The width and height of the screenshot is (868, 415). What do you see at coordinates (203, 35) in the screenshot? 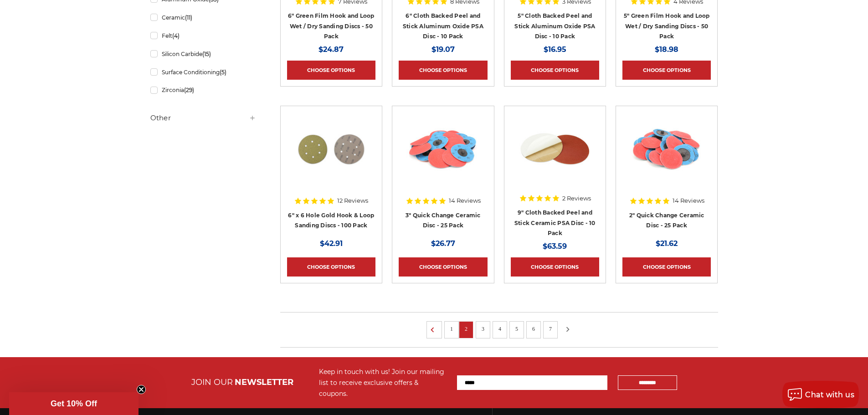
I see `a: Felt` at bounding box center [203, 35].